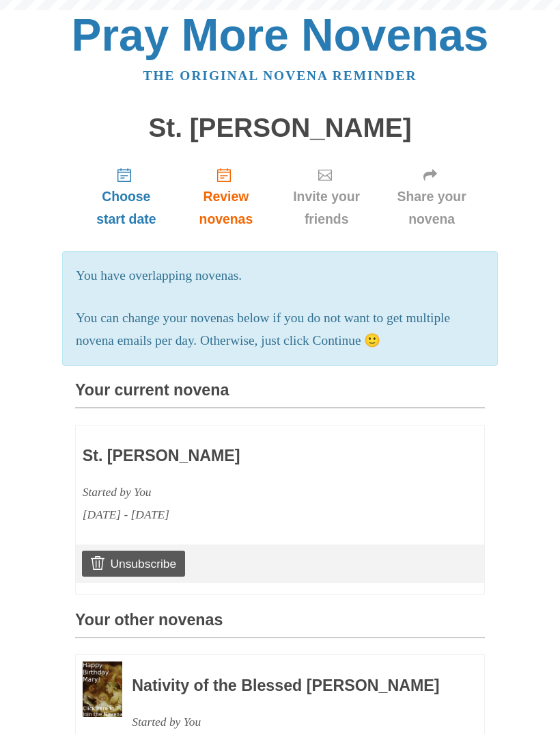  What do you see at coordinates (133, 563) in the screenshot?
I see `a: Unsubscribe` at bounding box center [133, 563].